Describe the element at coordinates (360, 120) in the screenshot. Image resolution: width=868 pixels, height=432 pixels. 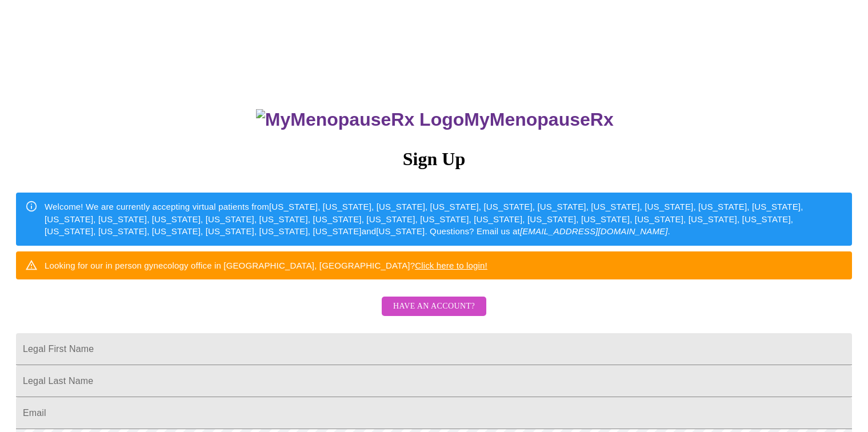
I see `img: MyMenopauseRx Logo` at that location.